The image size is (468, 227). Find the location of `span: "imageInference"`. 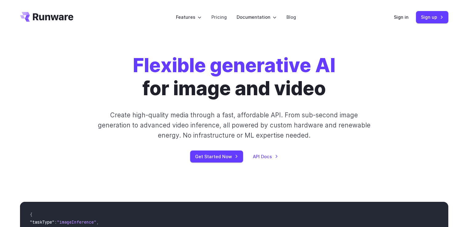

span: "imageInference" is located at coordinates (77, 222).